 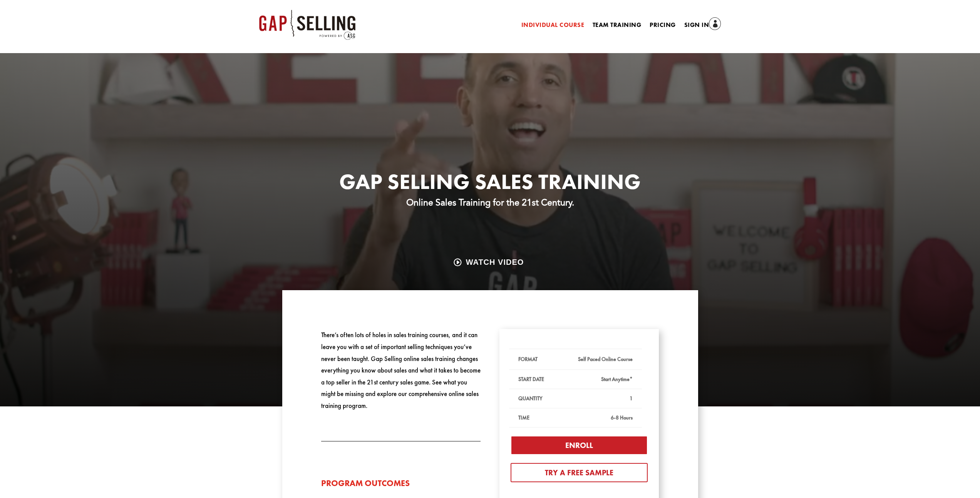 What do you see at coordinates (524, 417) in the screenshot?
I see `strong: TIME` at bounding box center [524, 417].